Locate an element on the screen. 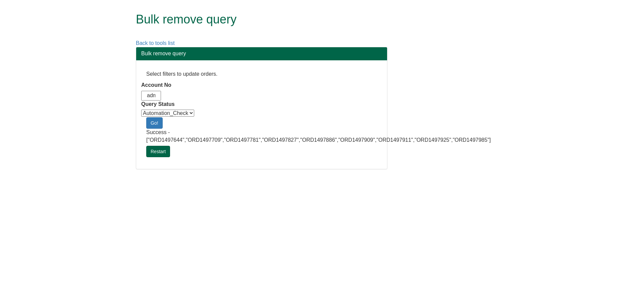 This screenshot has width=644, height=308. span: Success - ["ORD1497644","ORD1497709","ORD1497781","ORD1497827","ORD1497886","ORD1497909","ORD1497... is located at coordinates (318, 136).